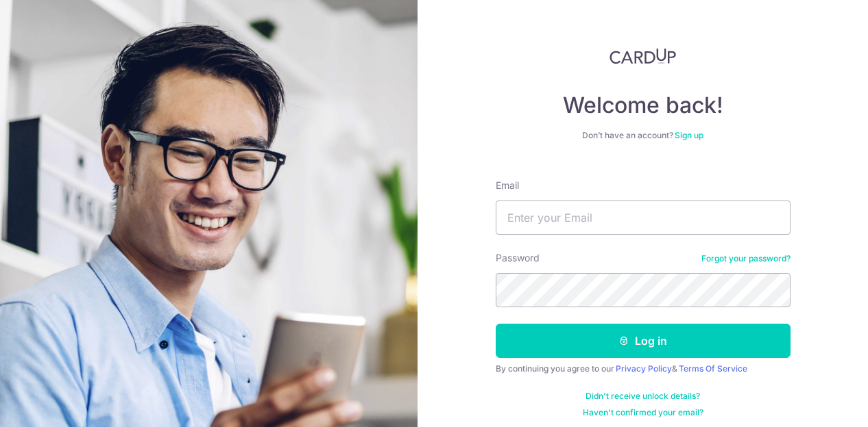  What do you see at coordinates (643, 369) in the screenshot?
I see `div: By continuing you agree to our &` at bounding box center [643, 369].